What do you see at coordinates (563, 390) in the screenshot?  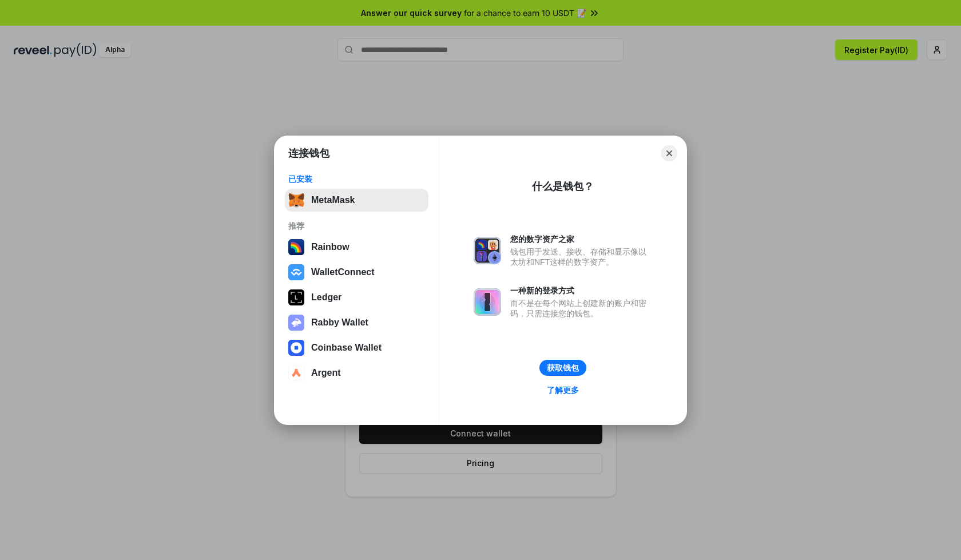 I see `div: 了解更多` at bounding box center [563, 390].